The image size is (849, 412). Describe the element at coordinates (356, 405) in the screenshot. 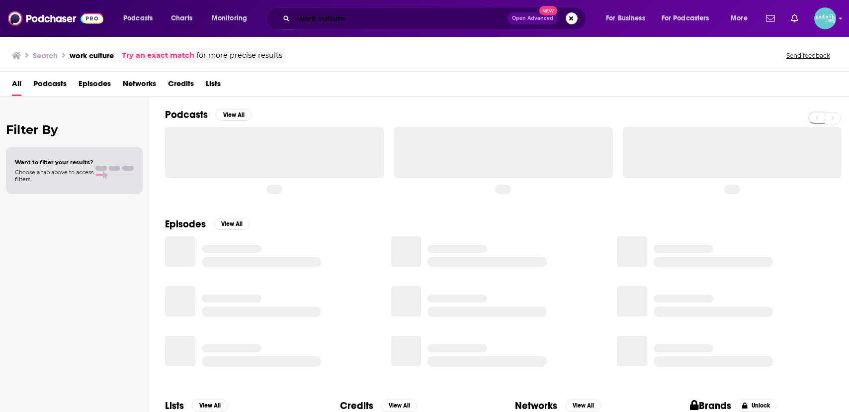

I see `h2: Credits` at that location.